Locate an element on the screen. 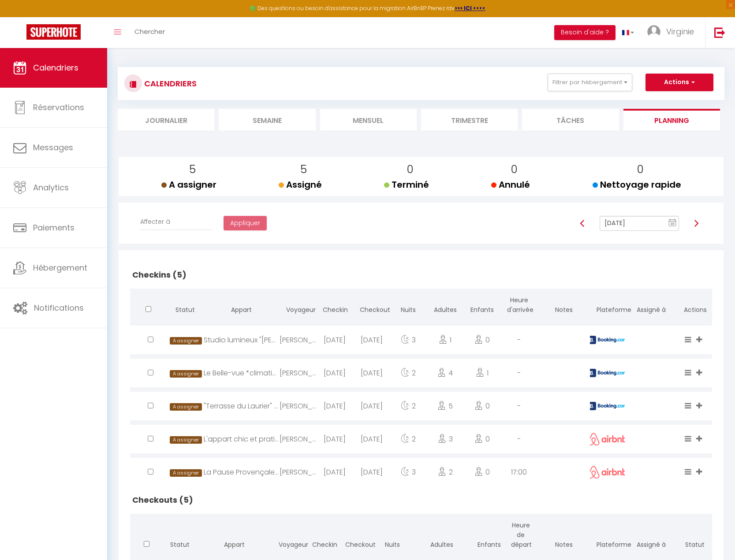 This screenshot has height=560, width=735. img: Super Booking is located at coordinates (54, 32).